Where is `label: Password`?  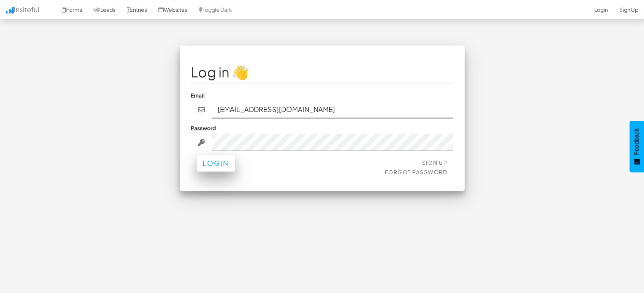 label: Password is located at coordinates (204, 128).